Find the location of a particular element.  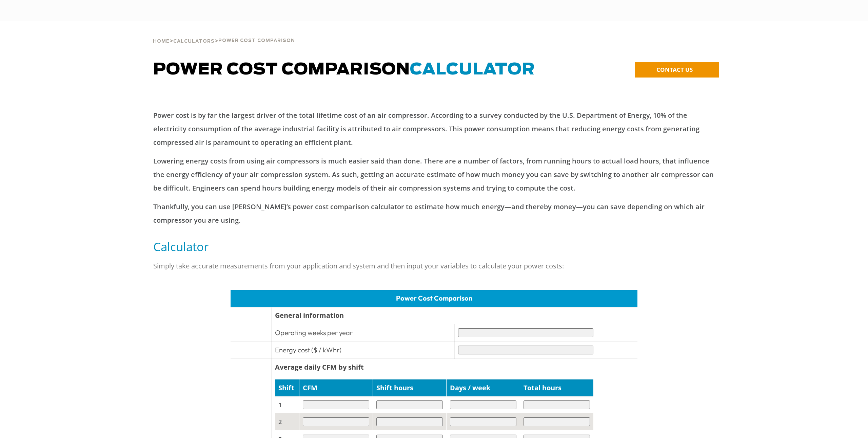

span: Power Cost Comparison is located at coordinates (434, 298).